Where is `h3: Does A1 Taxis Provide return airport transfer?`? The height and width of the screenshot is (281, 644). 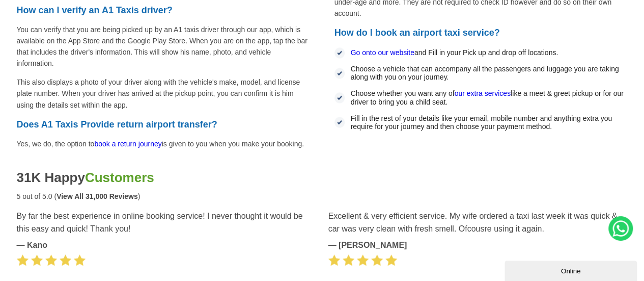 h3: Does A1 Taxis Provide return airport transfer? is located at coordinates (163, 124).